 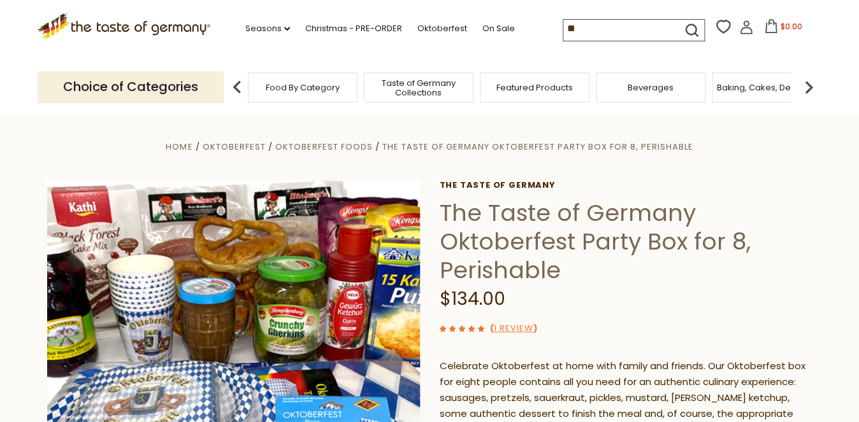 I want to click on a: On Sale, so click(x=498, y=29).